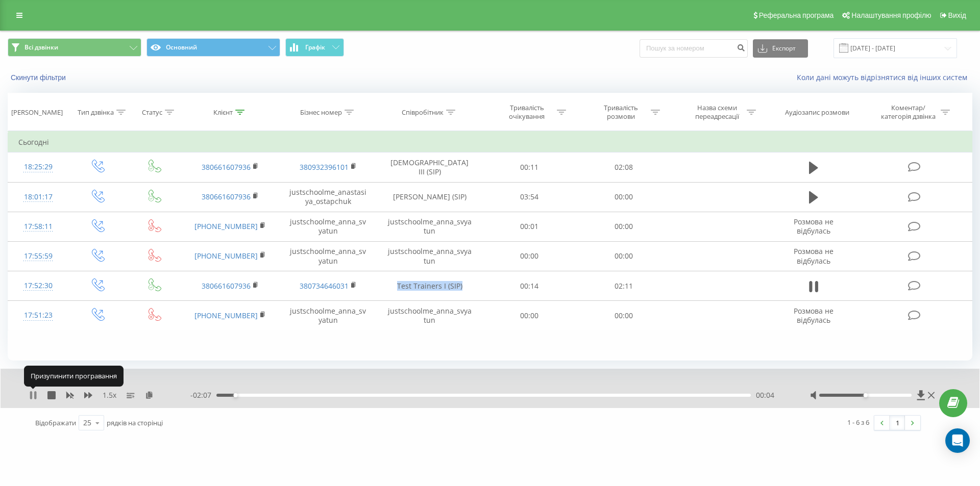  What do you see at coordinates (39, 315) in the screenshot?
I see `div: 17:51:23` at bounding box center [39, 315].